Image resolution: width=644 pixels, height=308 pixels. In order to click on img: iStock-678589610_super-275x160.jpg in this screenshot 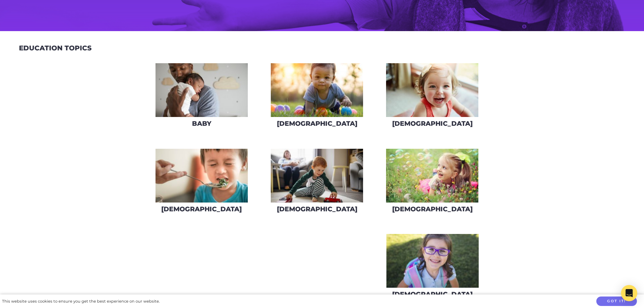, I will do `click(432, 90)`.